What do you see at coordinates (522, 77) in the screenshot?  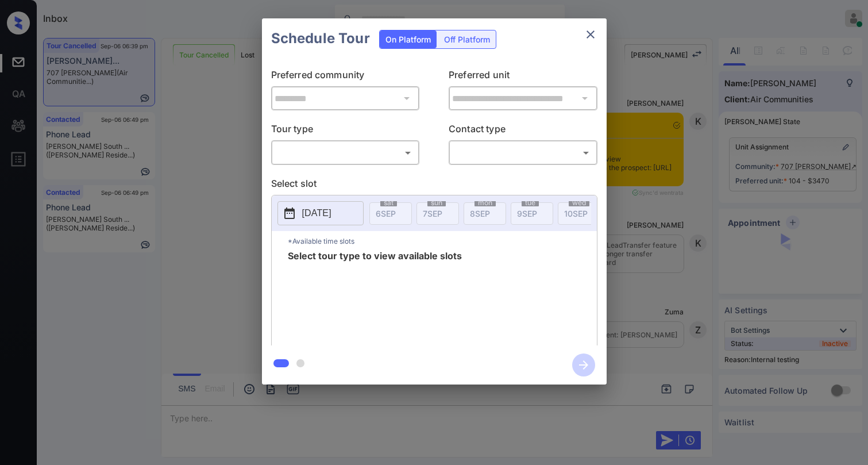 I see `p: Preferred unit` at bounding box center [522, 77].